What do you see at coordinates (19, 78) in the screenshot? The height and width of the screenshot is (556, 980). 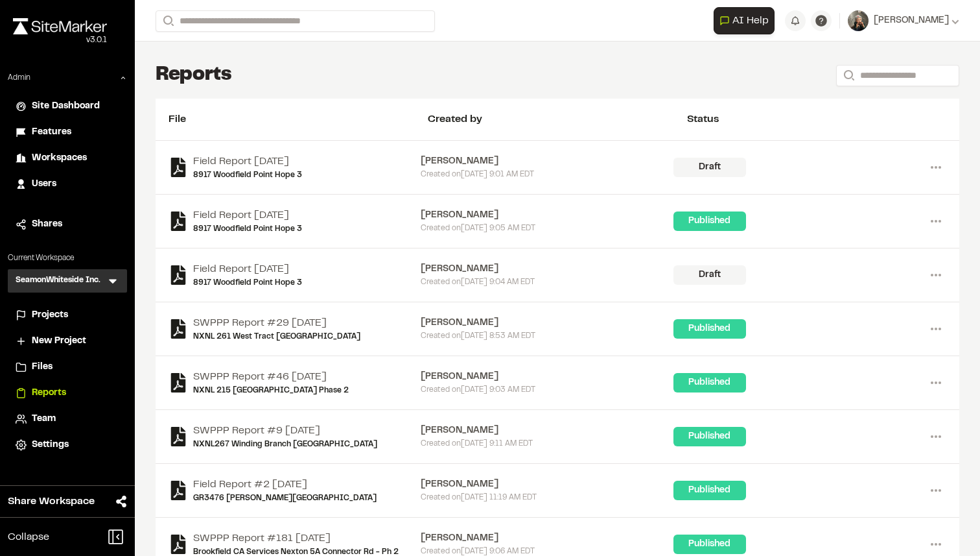 I see `p: Admin` at bounding box center [19, 78].